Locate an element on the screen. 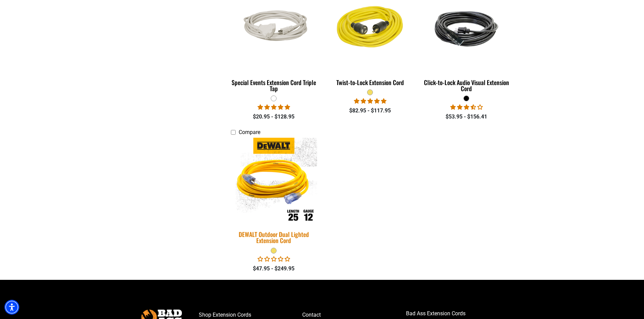  div: $53.95 - $156.41 is located at coordinates (466, 117).